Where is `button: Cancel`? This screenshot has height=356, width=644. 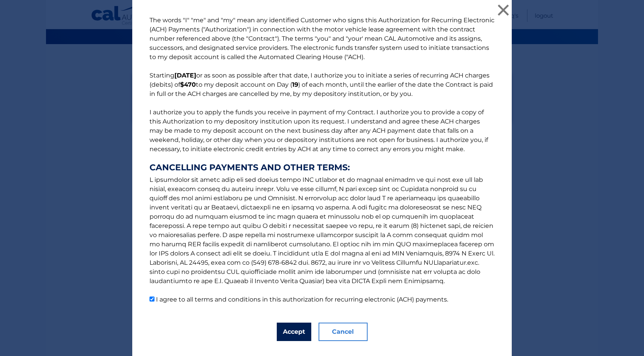 button: Cancel is located at coordinates (343, 332).